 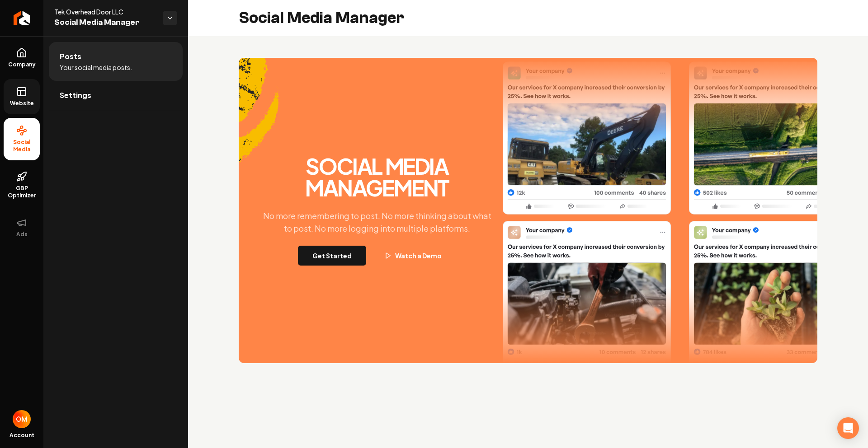 I want to click on span: Website, so click(x=21, y=103).